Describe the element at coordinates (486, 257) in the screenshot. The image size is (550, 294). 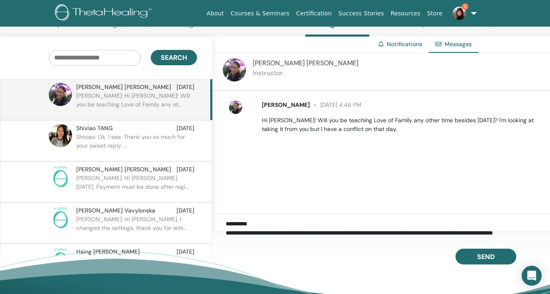
I see `span: Send` at that location.